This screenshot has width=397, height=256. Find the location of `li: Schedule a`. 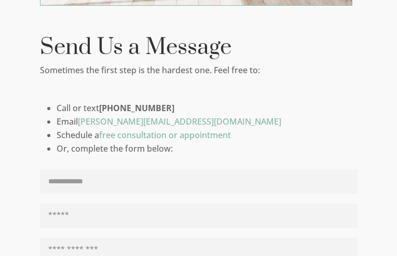

li: Schedule a is located at coordinates (207, 135).